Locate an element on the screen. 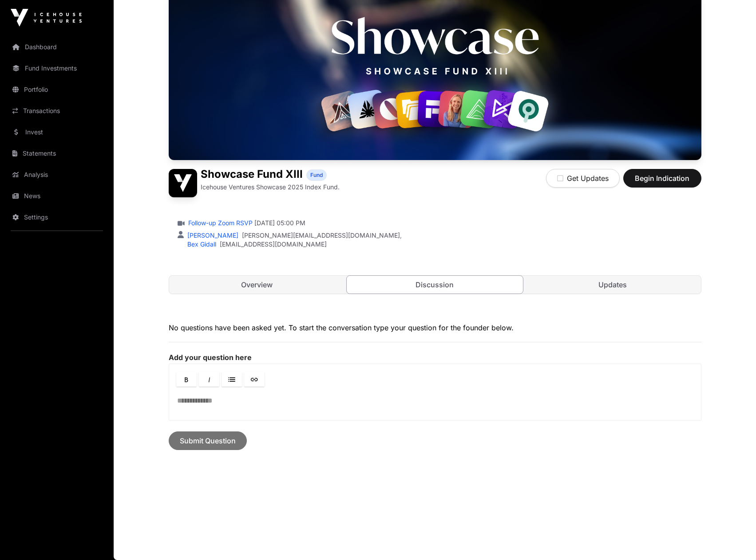 This screenshot has height=560, width=756. p: No questions have been asked yet. To start the conversation type your question for the founder be... is located at coordinates (435, 328).